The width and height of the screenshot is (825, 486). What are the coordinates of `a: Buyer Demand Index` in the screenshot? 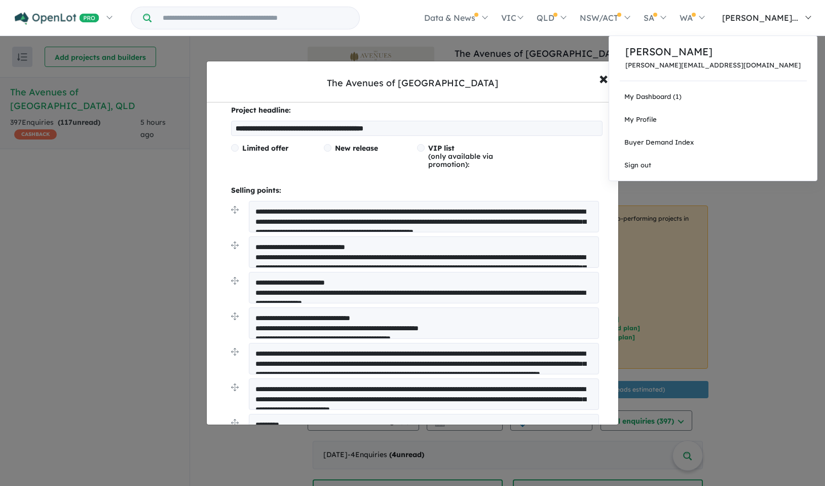 It's located at (713, 142).